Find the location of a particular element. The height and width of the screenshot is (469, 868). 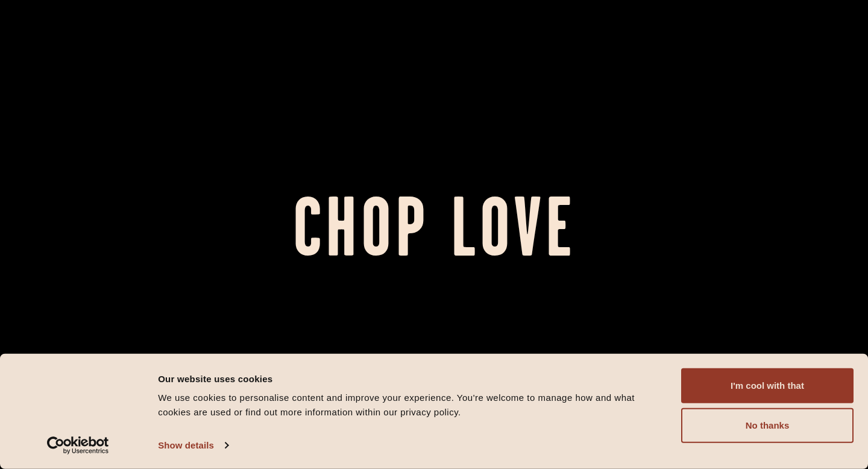

a: Usercentrics Cookiebot - opens in a new window is located at coordinates (78, 446).